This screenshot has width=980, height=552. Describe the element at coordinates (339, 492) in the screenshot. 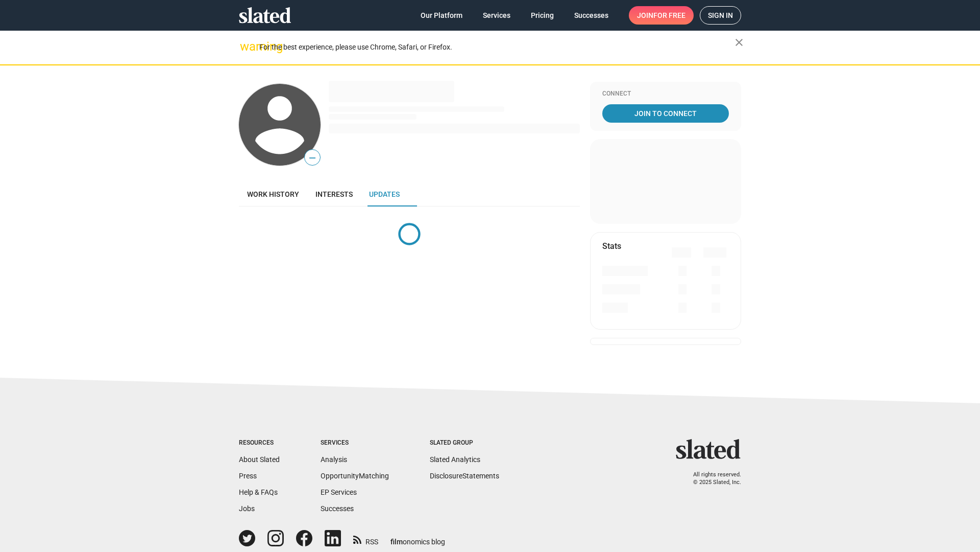

I see `a: EP Services` at that location.